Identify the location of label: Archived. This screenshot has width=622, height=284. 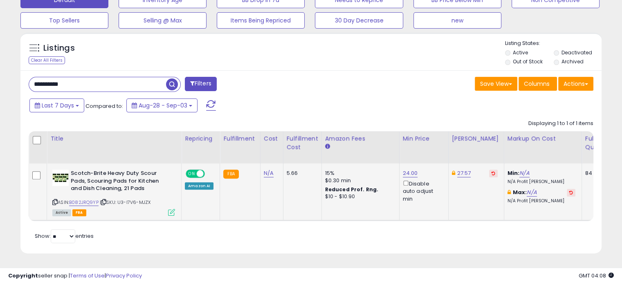
(572, 61).